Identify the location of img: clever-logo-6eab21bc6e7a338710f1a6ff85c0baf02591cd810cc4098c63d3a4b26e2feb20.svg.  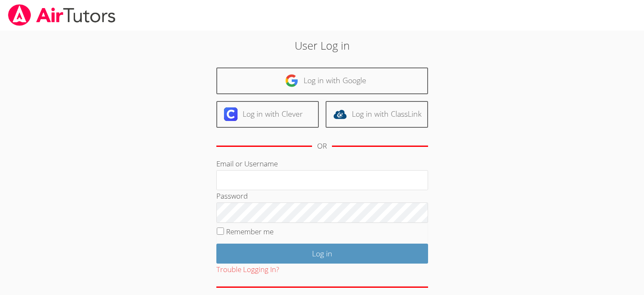
(231, 114).